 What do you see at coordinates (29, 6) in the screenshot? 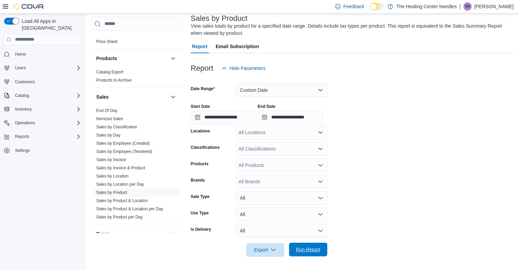
I see `img: Cova` at bounding box center [29, 6].